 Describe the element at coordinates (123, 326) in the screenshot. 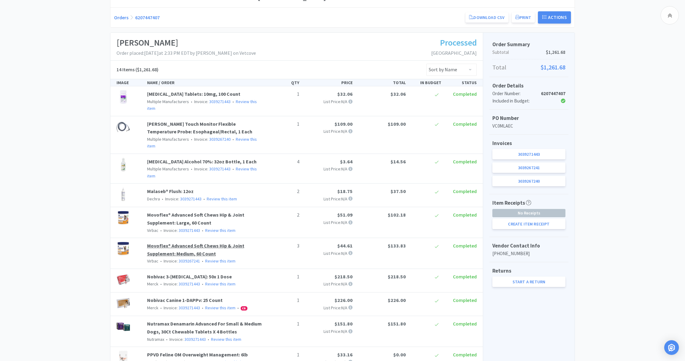

I see `img: 7864b7d8177c49f29794208b8b746ca7_227659.jpeg` at that location.